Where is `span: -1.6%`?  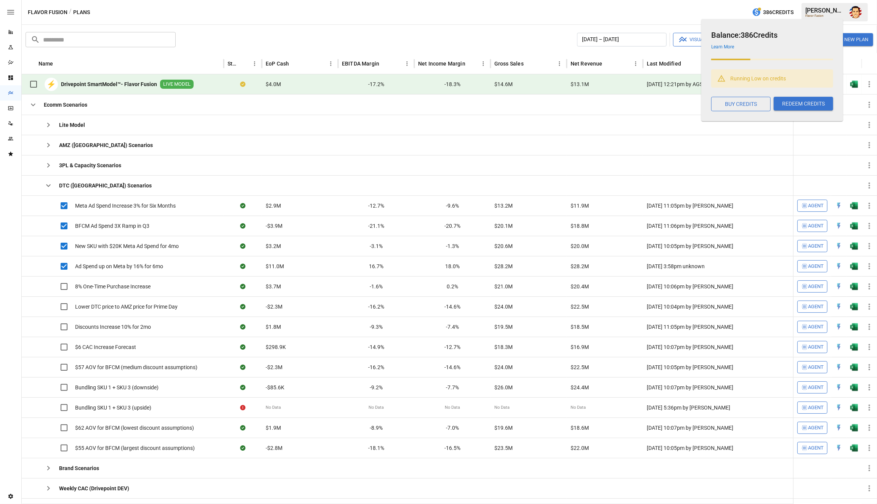
span: -1.6% is located at coordinates (376, 287).